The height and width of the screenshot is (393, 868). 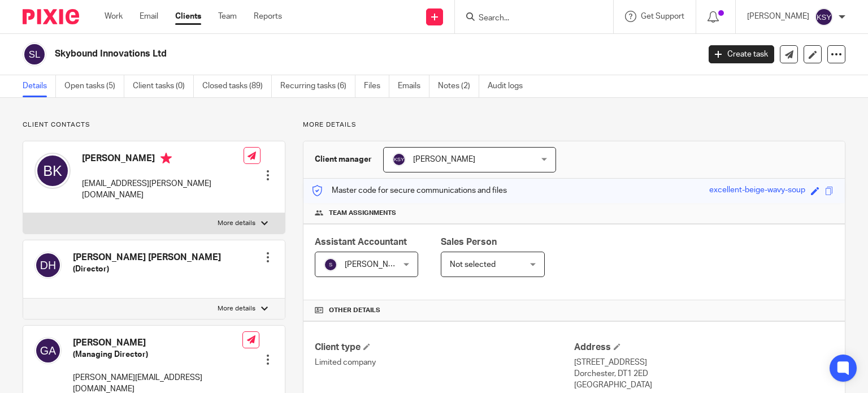 I want to click on a: Email, so click(x=149, y=17).